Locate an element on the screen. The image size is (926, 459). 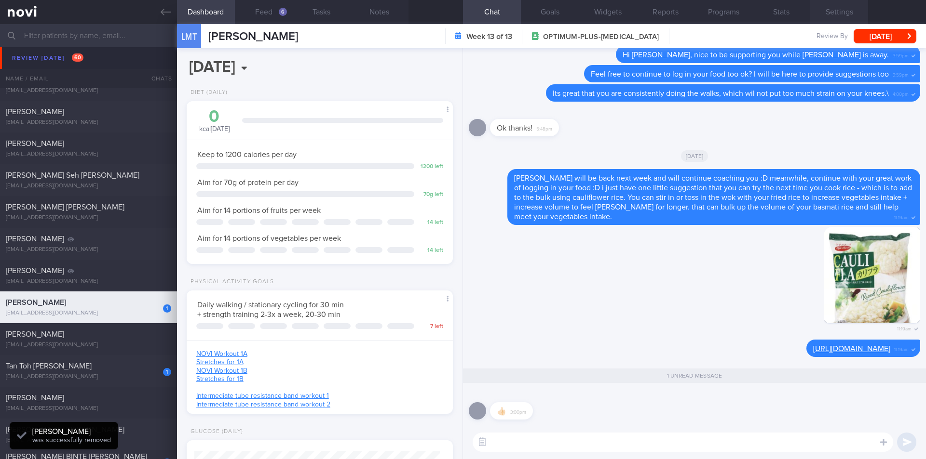
span: Aim for 14 portions of fruits per week is located at coordinates (259, 211).